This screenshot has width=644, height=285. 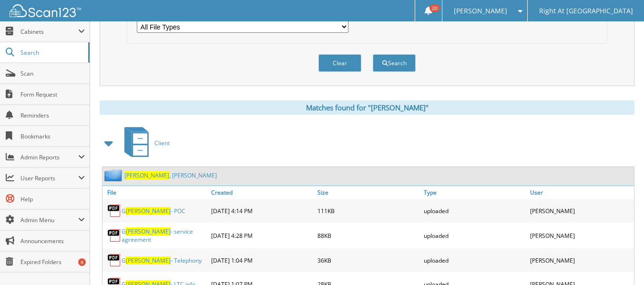 I want to click on button: Search, so click(x=394, y=63).